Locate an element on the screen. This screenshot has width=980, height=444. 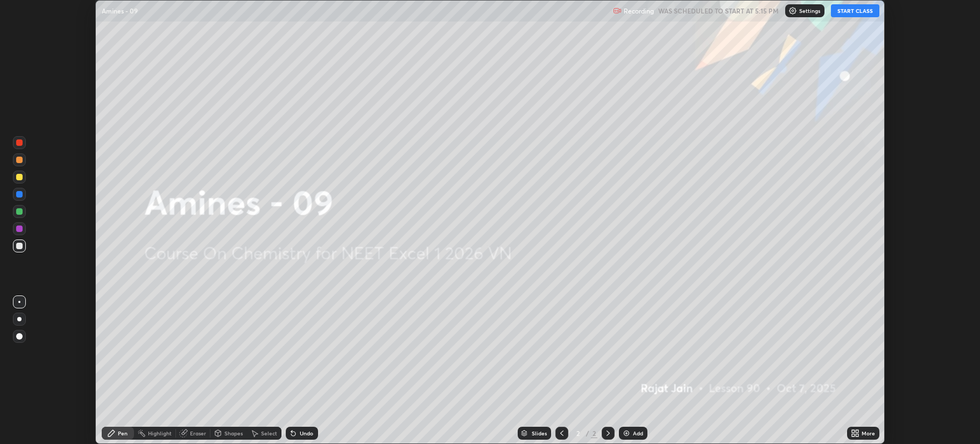
p: Recording is located at coordinates (639, 11).